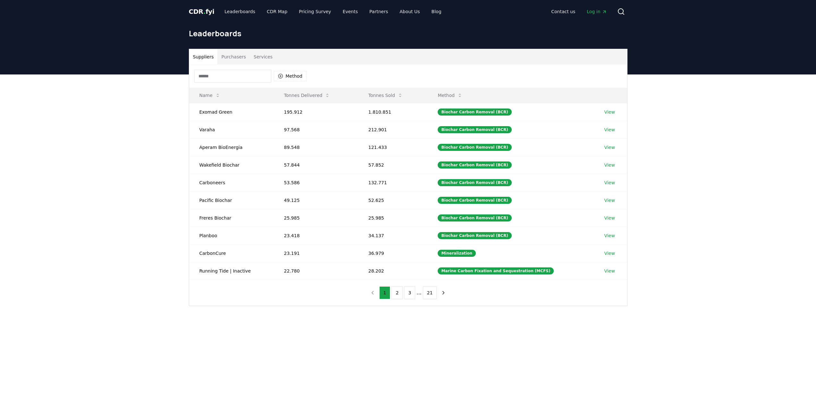  I want to click on td: 49.125, so click(316, 200).